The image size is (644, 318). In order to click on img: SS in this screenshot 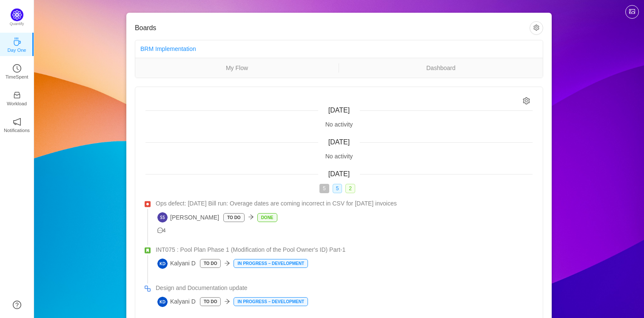, I will do `click(162, 217)`.